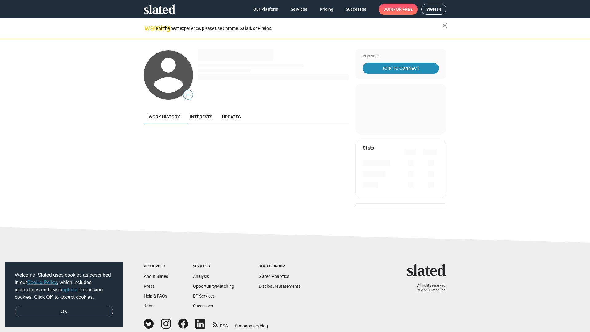 This screenshot has height=332, width=590. Describe the element at coordinates (148, 28) in the screenshot. I see `mat-icon: warning` at that location.